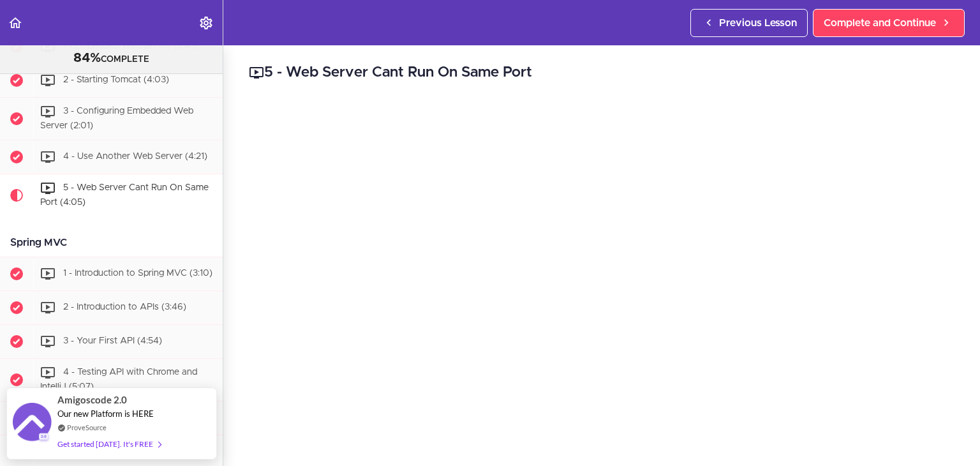 The image size is (980, 466). I want to click on h2: 5 - Web Server Cant Run On Same Port, so click(601, 72).